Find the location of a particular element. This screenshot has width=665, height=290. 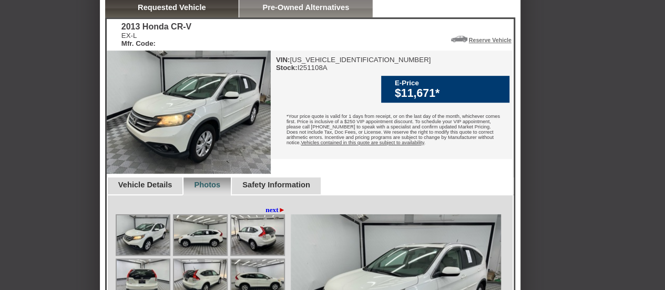

b: Mfr. Code: is located at coordinates (138, 43).